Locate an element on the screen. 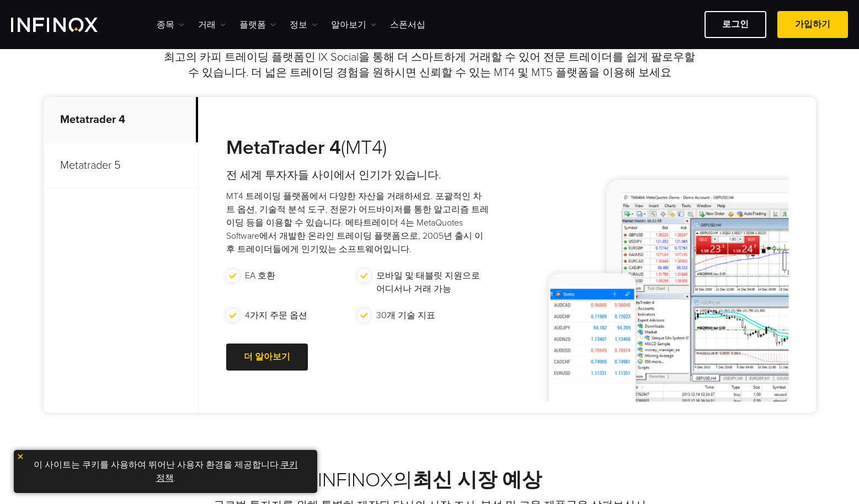  p: 최고의 카피 트레이딩 플랫폼인 IX Social을 통해 더 스마트하게 거래할 수 있어 전문 트레이더를 쉽게 팔로우할 수 있습니다. 더 넓은 트레이딩 경험을 원하시면 신뢰할 수... is located at coordinates (430, 65).